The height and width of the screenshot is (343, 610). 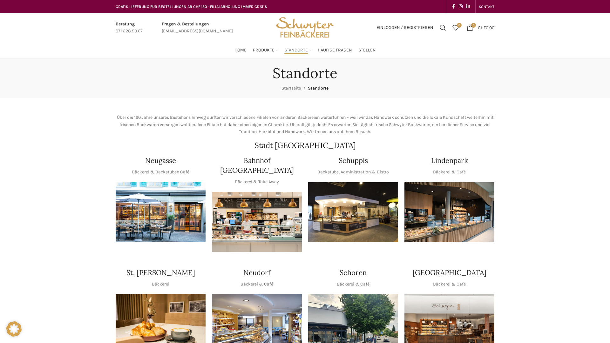 I want to click on h4: Schuppis, so click(x=354, y=161).